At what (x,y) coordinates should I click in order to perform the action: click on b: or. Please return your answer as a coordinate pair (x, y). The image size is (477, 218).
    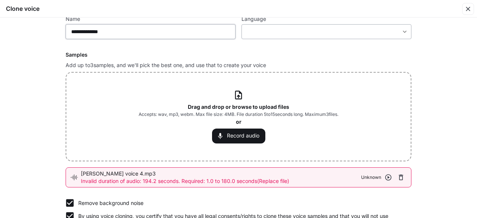
    Looking at the image, I should click on (238, 121).